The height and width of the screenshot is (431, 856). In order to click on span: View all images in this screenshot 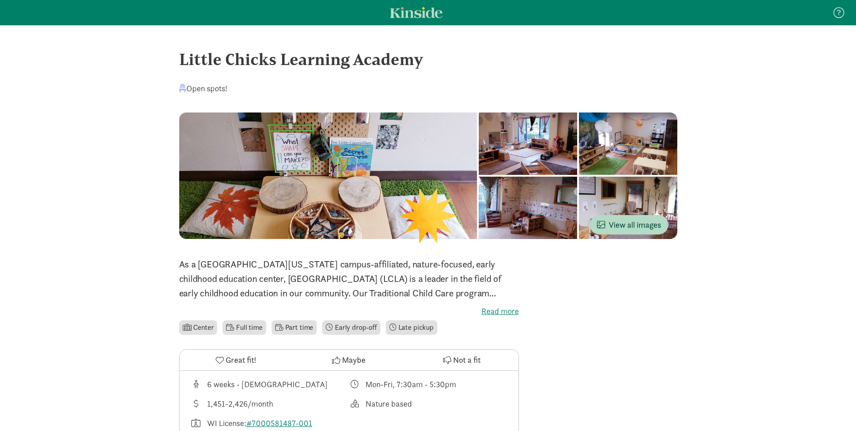, I will do `click(629, 224)`.